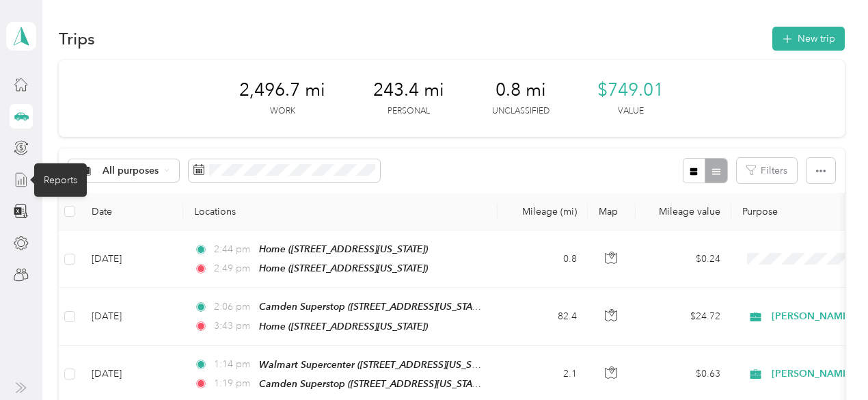  I want to click on th: Date, so click(132, 211).